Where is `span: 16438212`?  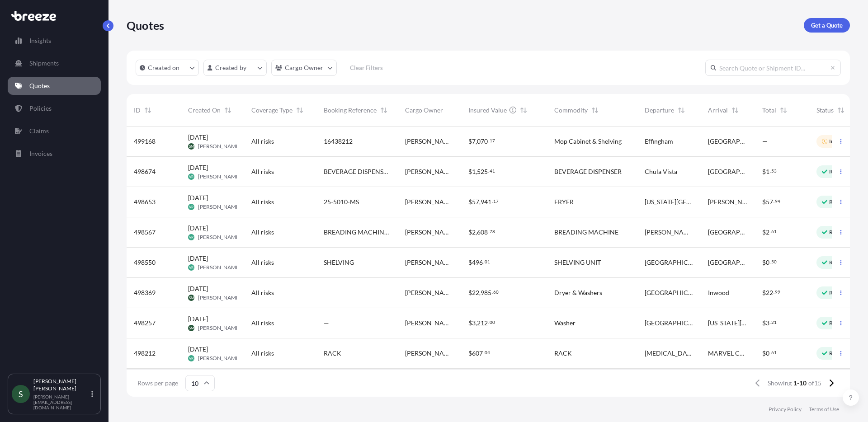
span: 16438212 is located at coordinates (338, 142).